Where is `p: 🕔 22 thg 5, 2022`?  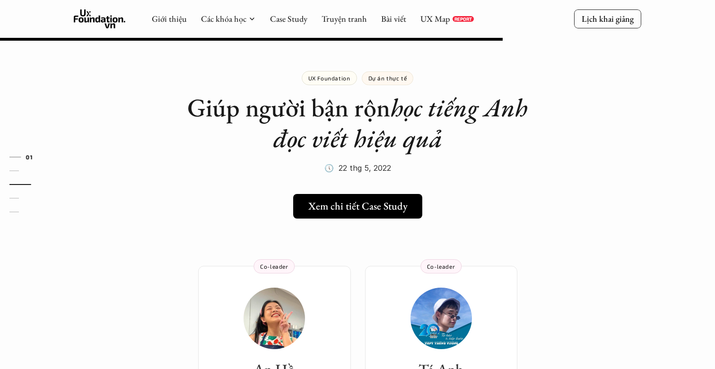
p: 🕔 22 thg 5, 2022 is located at coordinates (358, 168).